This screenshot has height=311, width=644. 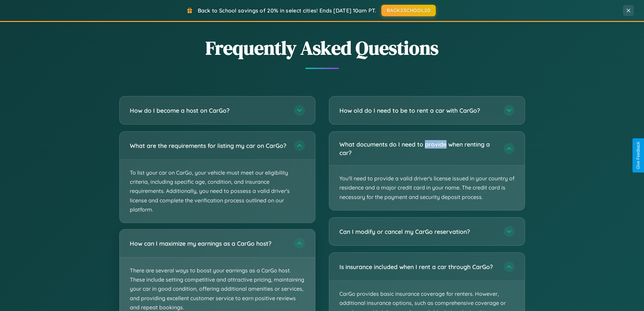 I want to click on div: Give Feedback, so click(x=638, y=155).